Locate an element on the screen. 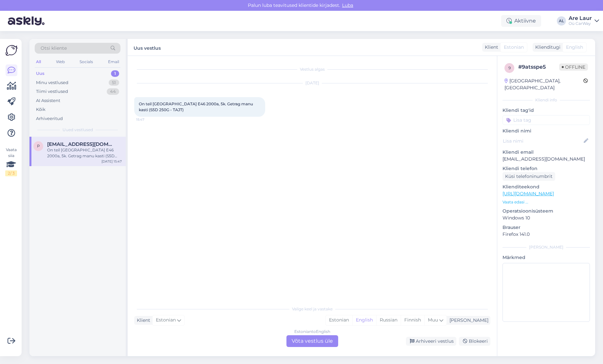  p: Firefox 141.0 is located at coordinates (546, 234).